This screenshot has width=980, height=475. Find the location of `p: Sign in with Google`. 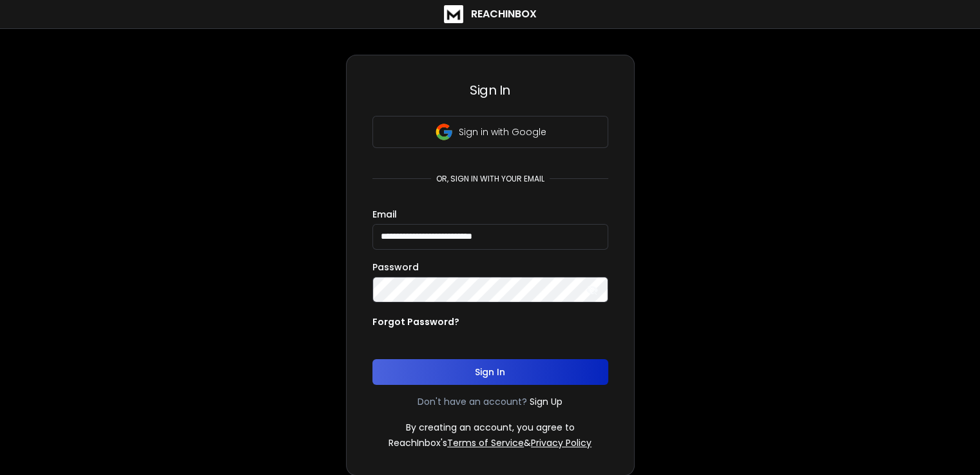

p: Sign in with Google is located at coordinates (503, 132).